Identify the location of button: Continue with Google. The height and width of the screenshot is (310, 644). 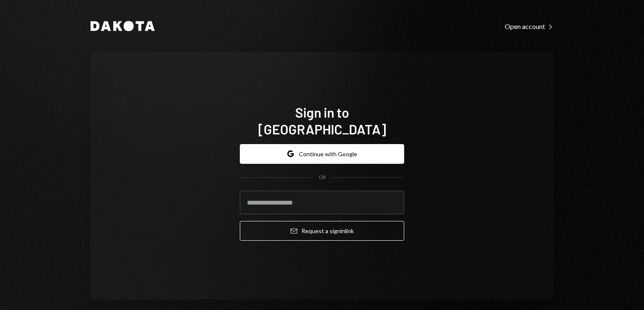
(322, 154).